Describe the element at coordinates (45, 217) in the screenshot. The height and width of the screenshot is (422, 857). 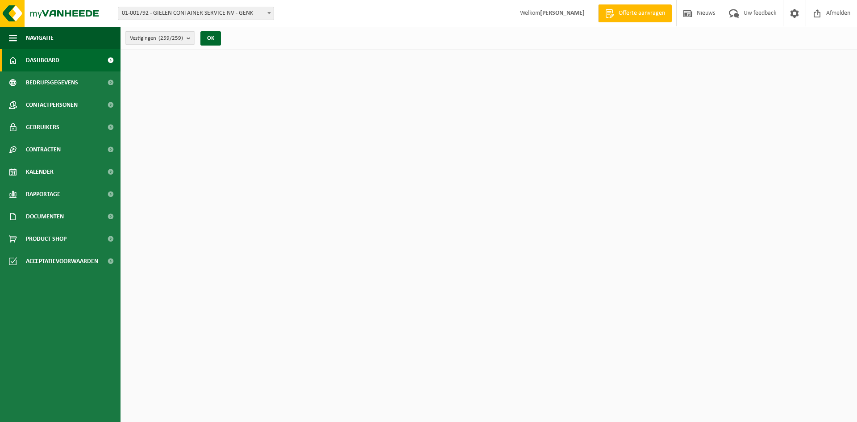
I see `span: Documenten` at that location.